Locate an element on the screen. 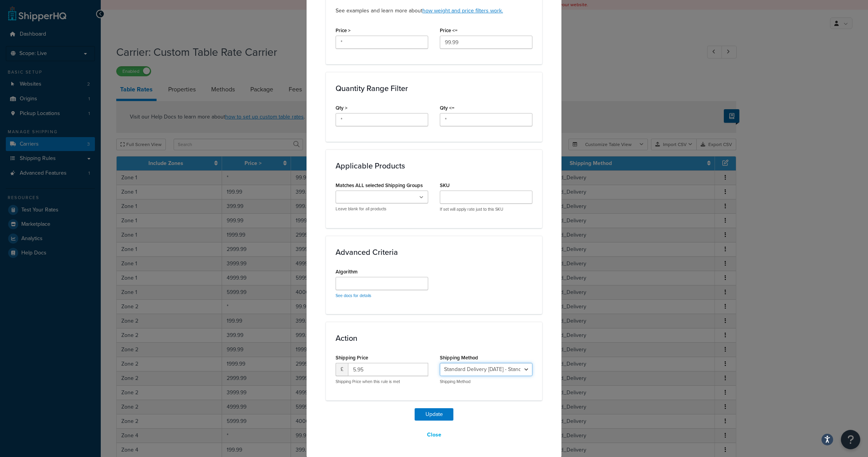 The height and width of the screenshot is (457, 868). p: Leave blank for all products is located at coordinates (382, 209).